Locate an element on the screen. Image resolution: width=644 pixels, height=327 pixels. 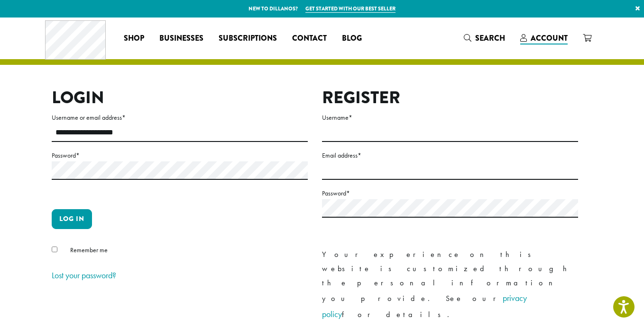
span: Contact is located at coordinates (309, 39).